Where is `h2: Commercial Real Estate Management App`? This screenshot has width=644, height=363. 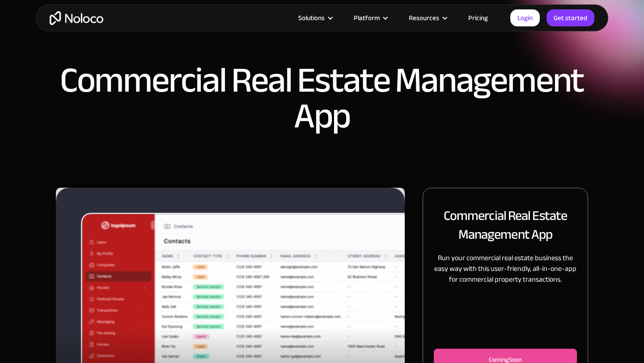 h2: Commercial Real Estate Management App is located at coordinates (505, 225).